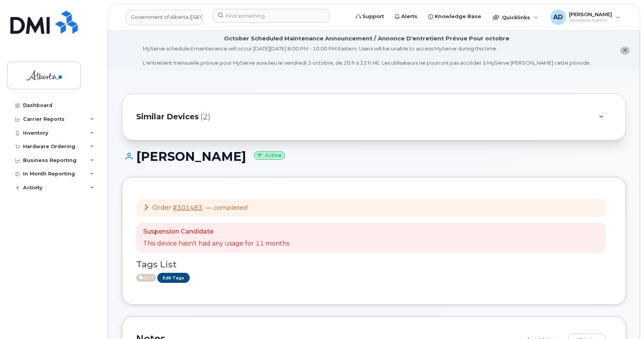 The image size is (644, 339). I want to click on em: completed, so click(230, 207).